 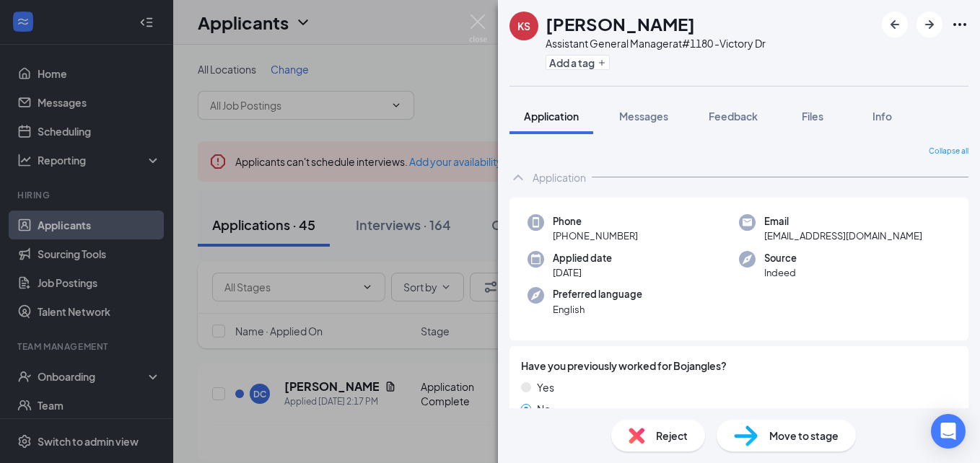 What do you see at coordinates (598, 309) in the screenshot?
I see `span: English` at bounding box center [598, 309].